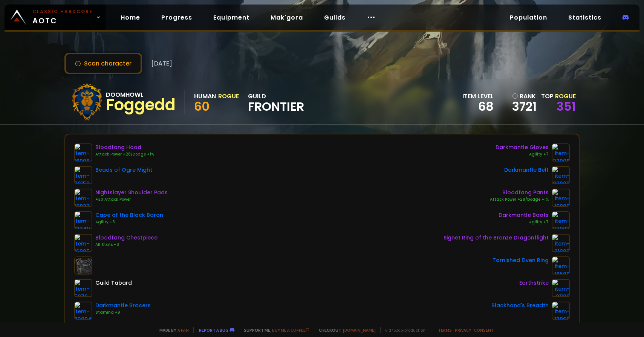 The height and width of the screenshot is (337, 644). What do you see at coordinates (141, 94) in the screenshot?
I see `div: Doomhowl` at bounding box center [141, 94].